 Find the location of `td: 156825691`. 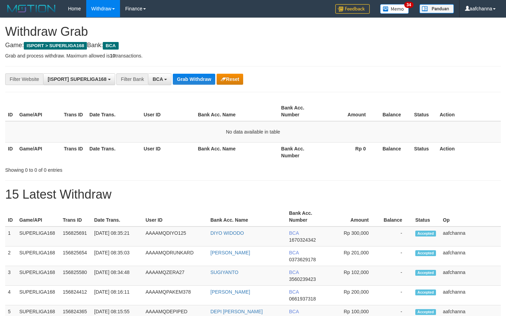

td: 156825691 is located at coordinates (75, 237).